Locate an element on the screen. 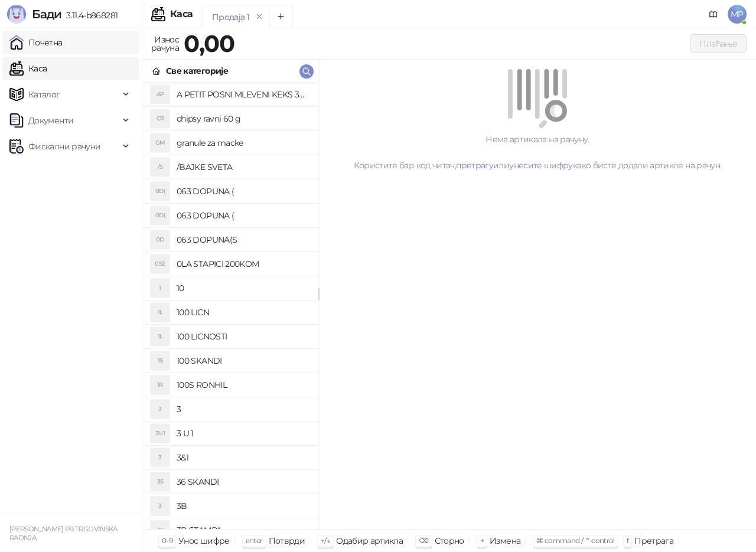 The height and width of the screenshot is (552, 756). div: Продаја 1 is located at coordinates (230, 17).